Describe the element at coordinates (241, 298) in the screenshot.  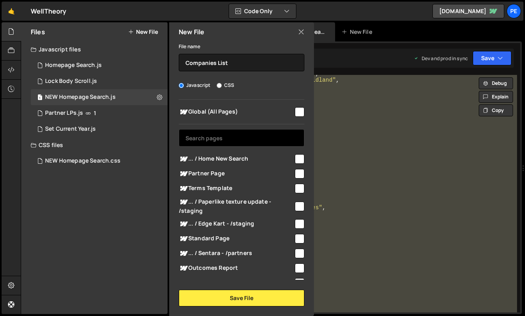
I see `button: Save File` at that location.